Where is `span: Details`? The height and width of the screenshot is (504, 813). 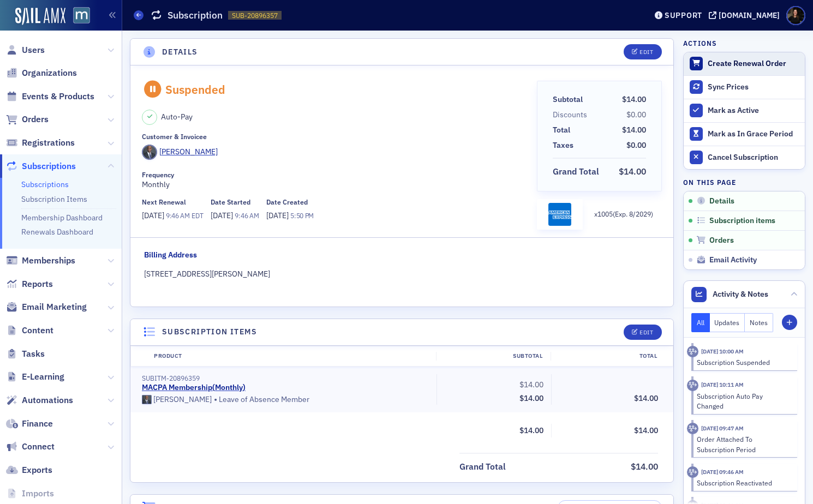
span: Details is located at coordinates (722, 201).